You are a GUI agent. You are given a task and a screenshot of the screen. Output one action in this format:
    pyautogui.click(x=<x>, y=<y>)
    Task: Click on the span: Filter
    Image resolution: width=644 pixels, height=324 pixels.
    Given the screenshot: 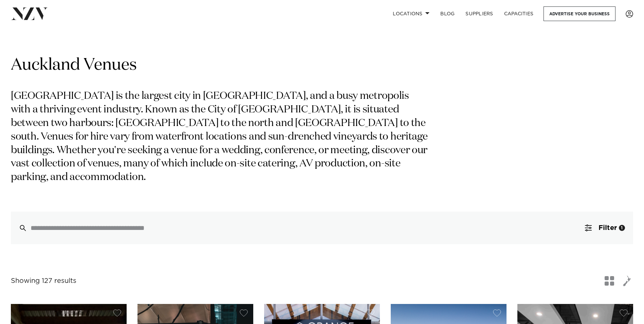 What is the action you would take?
    pyautogui.click(x=608, y=228)
    